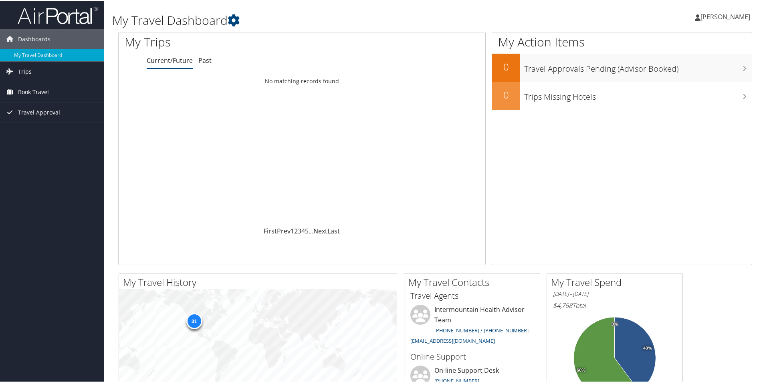 Image resolution: width=763 pixels, height=382 pixels. I want to click on h3: Trips Missing Hotels, so click(638, 94).